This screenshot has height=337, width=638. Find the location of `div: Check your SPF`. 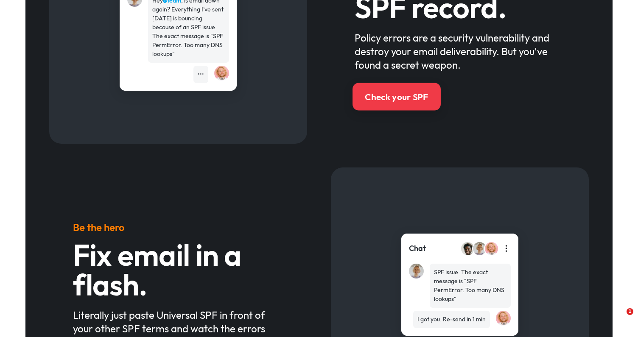

div: Check your SPF is located at coordinates (396, 97).